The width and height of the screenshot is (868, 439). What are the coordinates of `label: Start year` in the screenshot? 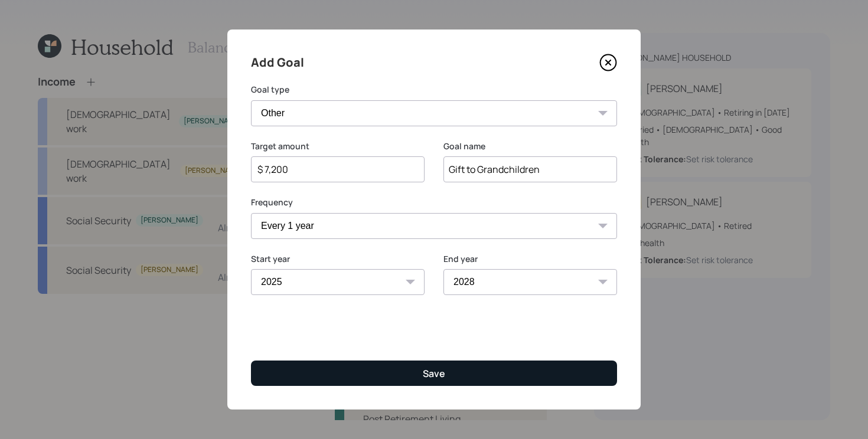 It's located at (338, 259).